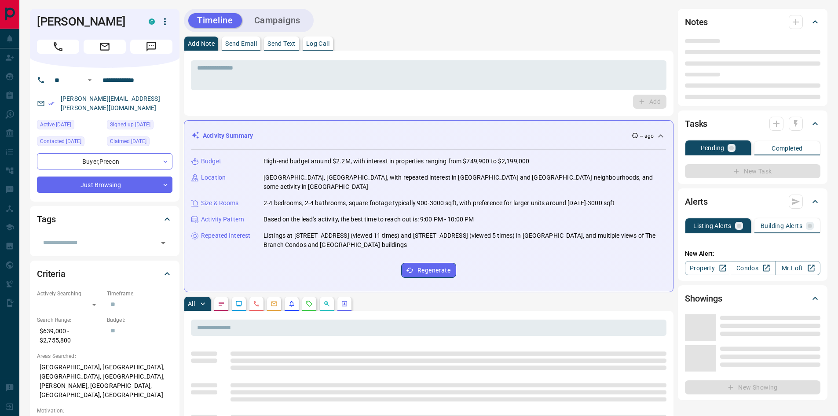  I want to click on p: Repeated Interest, so click(226, 235).